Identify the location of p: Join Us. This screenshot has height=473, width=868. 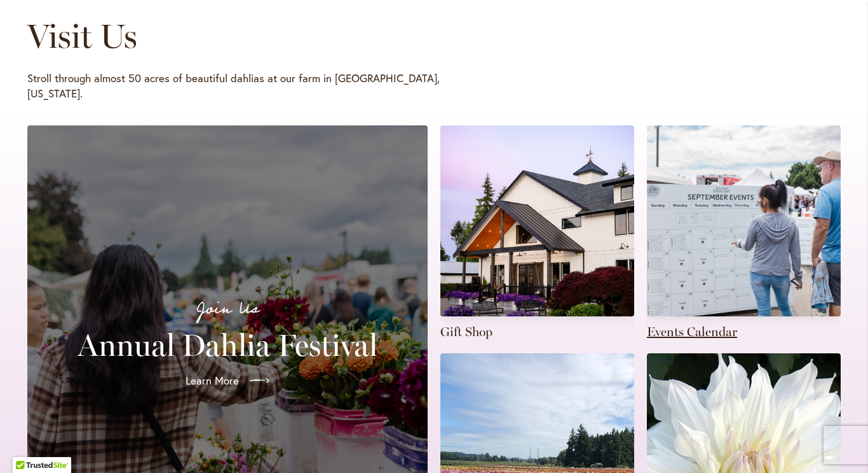
(228, 309).